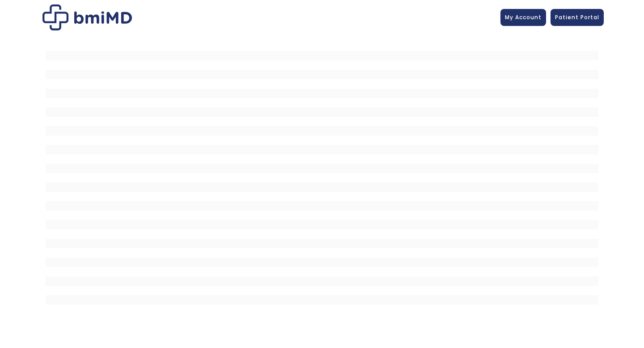  What do you see at coordinates (87, 18) in the screenshot?
I see `div: Patient Messaging Portal` at bounding box center [87, 18].